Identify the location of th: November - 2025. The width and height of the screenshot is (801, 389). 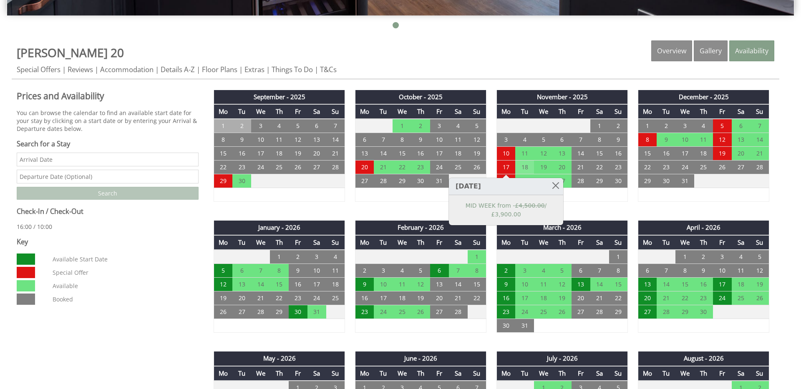
(562, 97).